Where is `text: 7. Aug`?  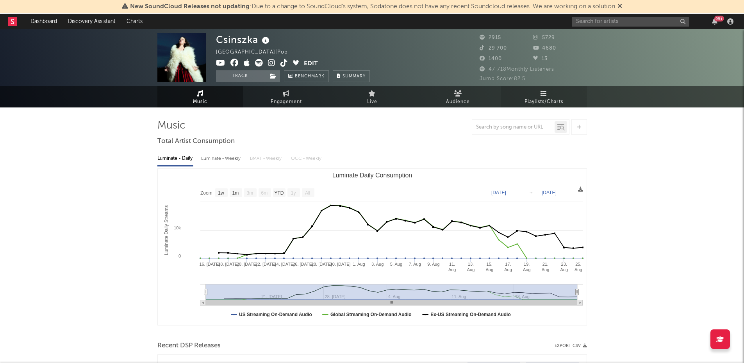
text: 7. Aug is located at coordinates (414, 264).